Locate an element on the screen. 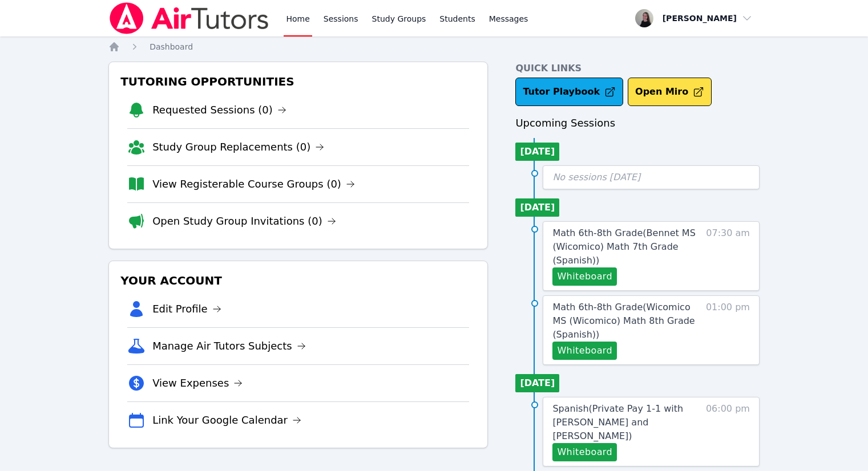 The height and width of the screenshot is (471, 868). span: 07:30 am is located at coordinates (727, 256).